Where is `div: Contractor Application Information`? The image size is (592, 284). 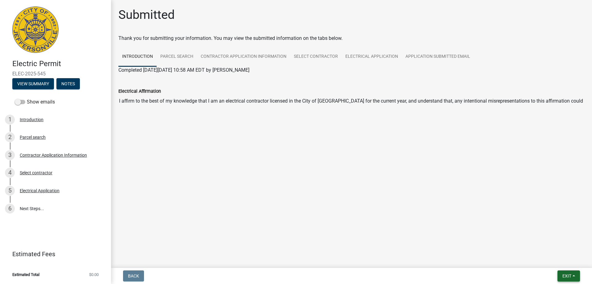
div: Contractor Application Information is located at coordinates (53, 155).